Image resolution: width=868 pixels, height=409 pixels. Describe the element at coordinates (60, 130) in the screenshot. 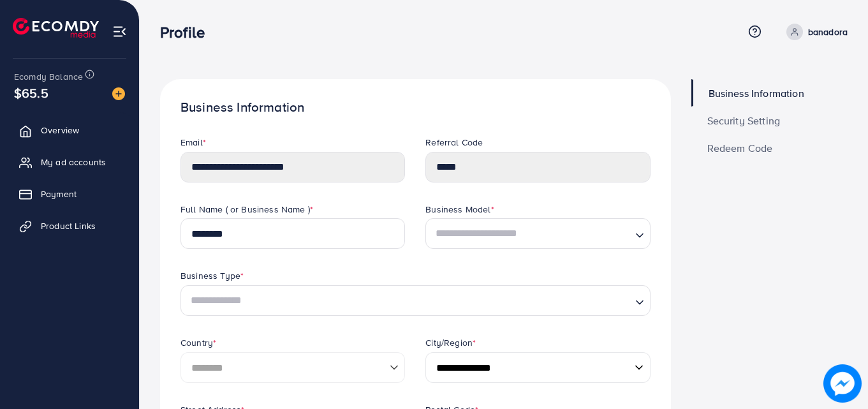

I see `span: Overview` at that location.